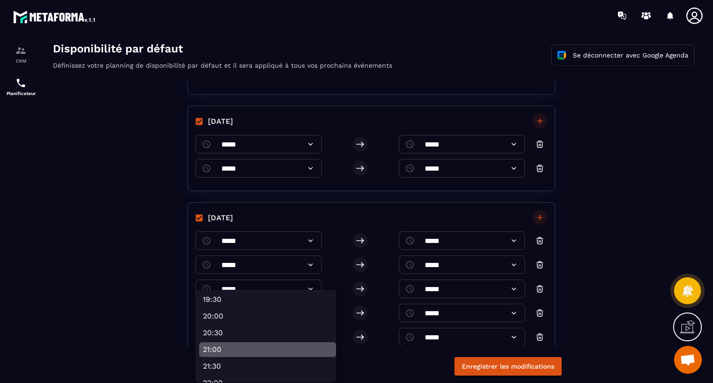  I want to click on p: CRM, so click(21, 61).